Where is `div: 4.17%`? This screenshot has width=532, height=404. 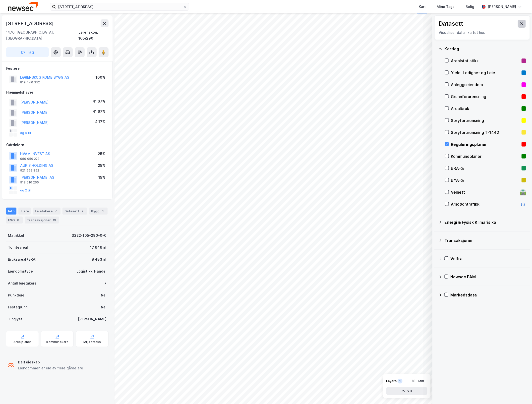
div: 4.17% is located at coordinates (100, 122).